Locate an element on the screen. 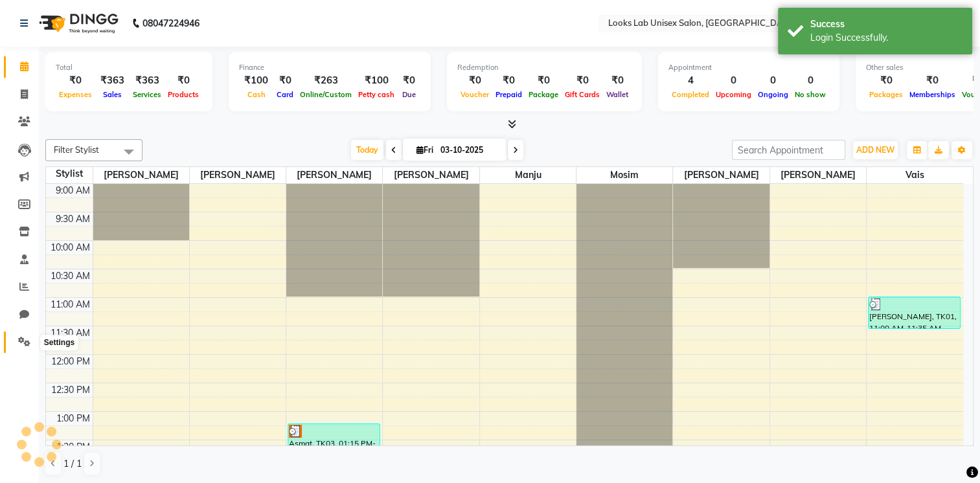 The width and height of the screenshot is (980, 483). div: Settings is located at coordinates (59, 342).